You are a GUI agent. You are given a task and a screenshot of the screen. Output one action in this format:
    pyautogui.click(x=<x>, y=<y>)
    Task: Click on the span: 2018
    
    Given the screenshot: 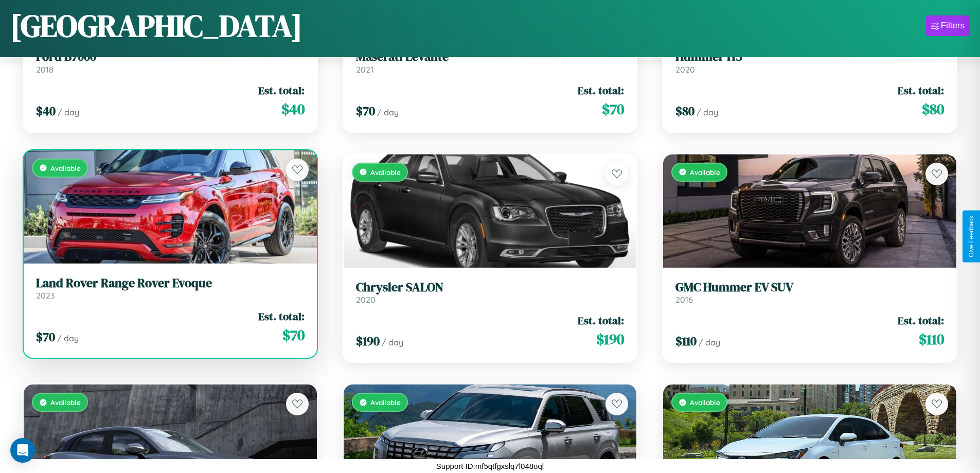 What is the action you would take?
    pyautogui.click(x=45, y=69)
    